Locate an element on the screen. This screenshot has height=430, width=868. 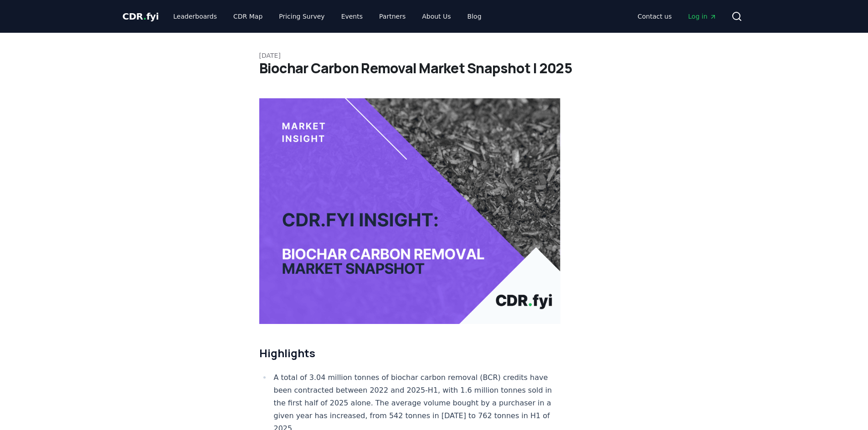
span: Log in is located at coordinates (702, 16).